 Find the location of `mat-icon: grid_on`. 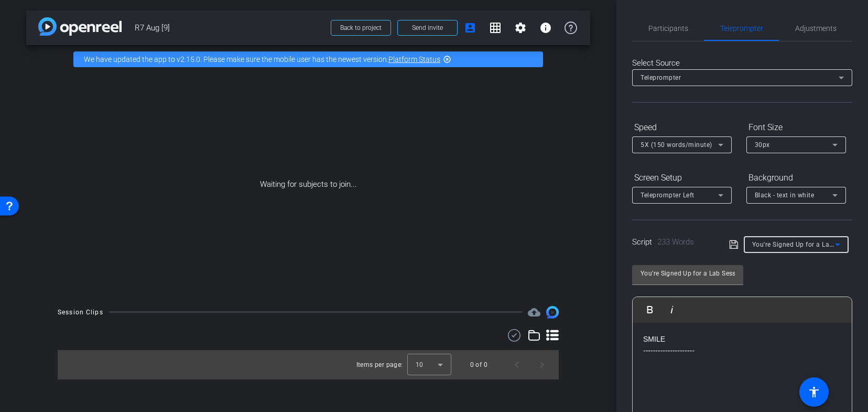

mat-icon: grid_on is located at coordinates (495, 28).